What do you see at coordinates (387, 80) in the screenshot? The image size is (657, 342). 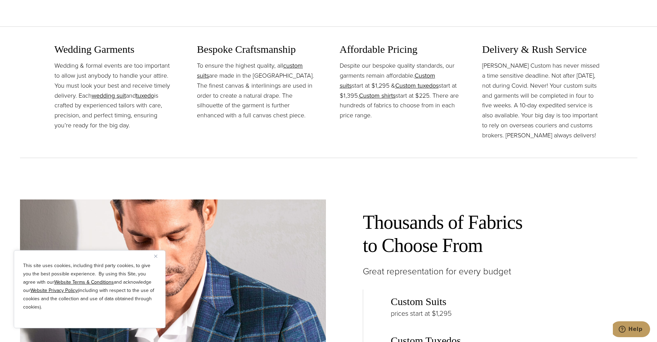 I see `a: Custom suits` at bounding box center [387, 80].